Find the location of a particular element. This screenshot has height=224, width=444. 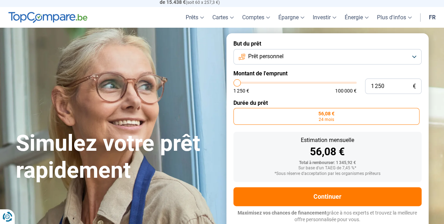

a: Épargne is located at coordinates (291, 17).